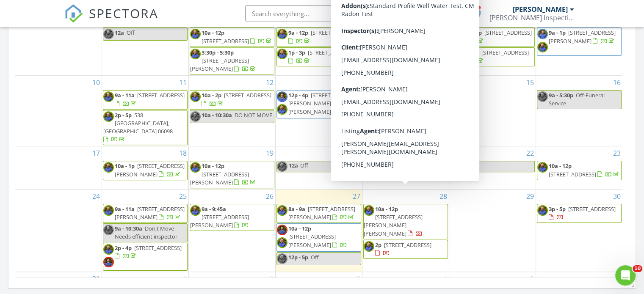 Image resolution: width=644 pixels, height=294 pixels. Describe the element at coordinates (124, 209) in the screenshot. I see `span: 9a - 11a` at that location.